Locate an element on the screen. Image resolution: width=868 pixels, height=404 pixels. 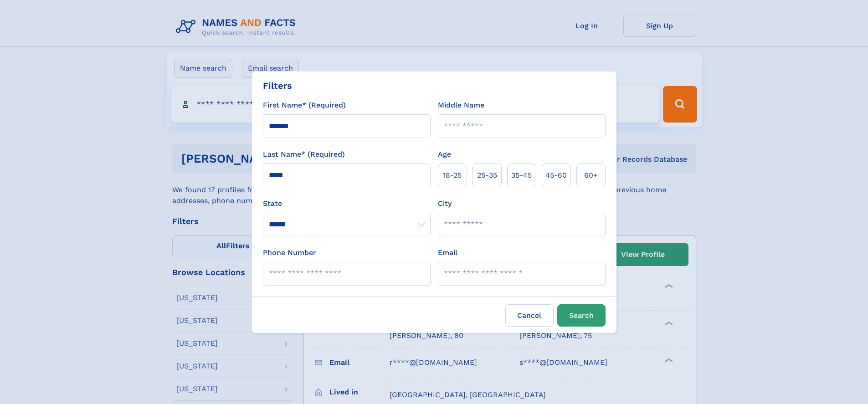
label: Cancel is located at coordinates (529, 315).